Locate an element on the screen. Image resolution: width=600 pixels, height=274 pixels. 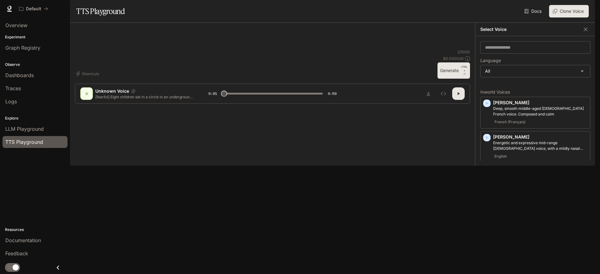
button: All workspaces is located at coordinates (33, 9).